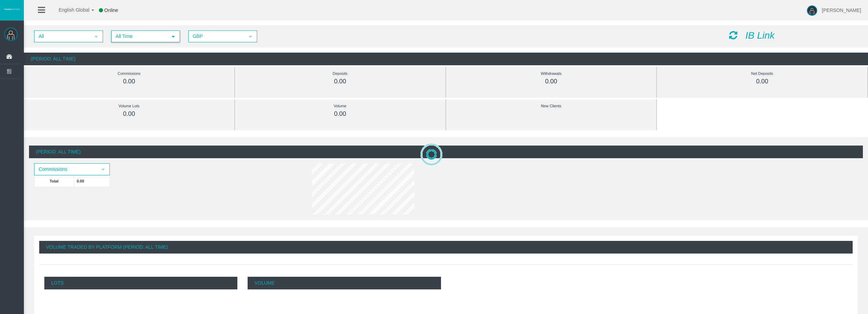 The height and width of the screenshot is (314, 868). What do you see at coordinates (551, 74) in the screenshot?
I see `div: Withdrawals` at bounding box center [551, 74].